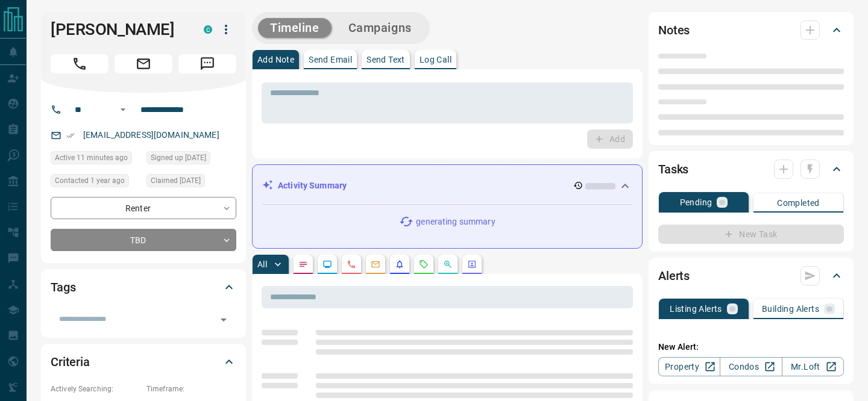  Describe the element at coordinates (295, 27) in the screenshot. I see `button: Timeline` at that location.